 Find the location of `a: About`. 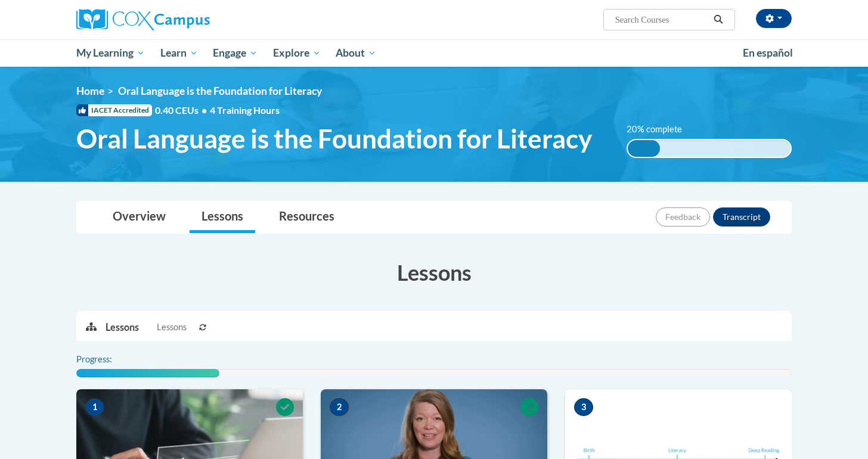

a: About is located at coordinates (356, 53).